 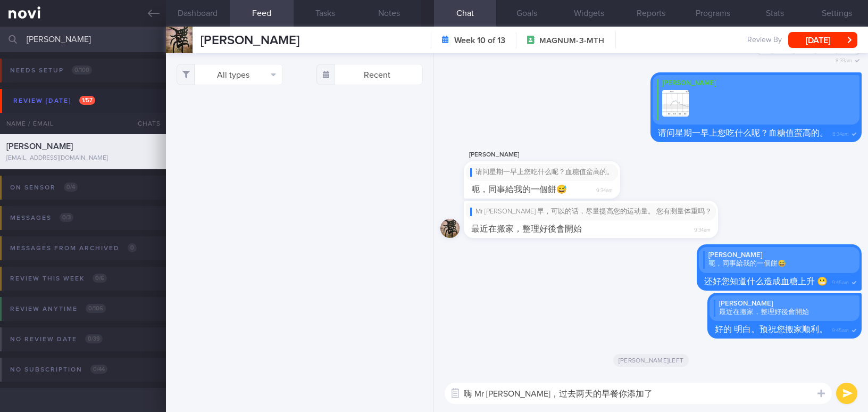 What do you see at coordinates (766, 281) in the screenshot?
I see `span: 还好您知道什么造成血糖上升 😬` at bounding box center [766, 281].